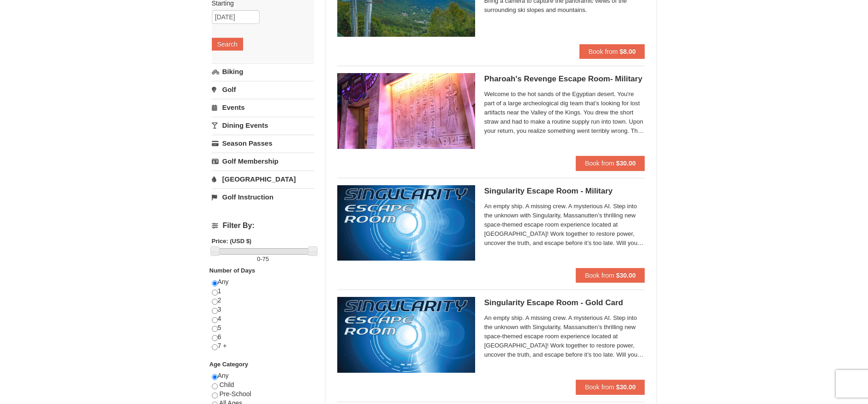 This screenshot has width=868, height=404. I want to click on a: Golf, so click(263, 89).